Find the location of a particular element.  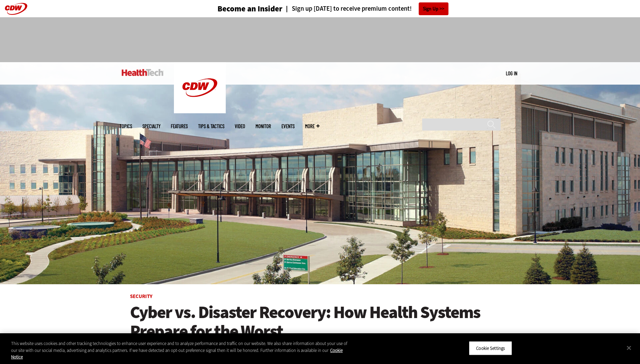

h1: Cyber vs. Disaster Recovery: How Health Systems Prepare for the Worst is located at coordinates (320, 322).